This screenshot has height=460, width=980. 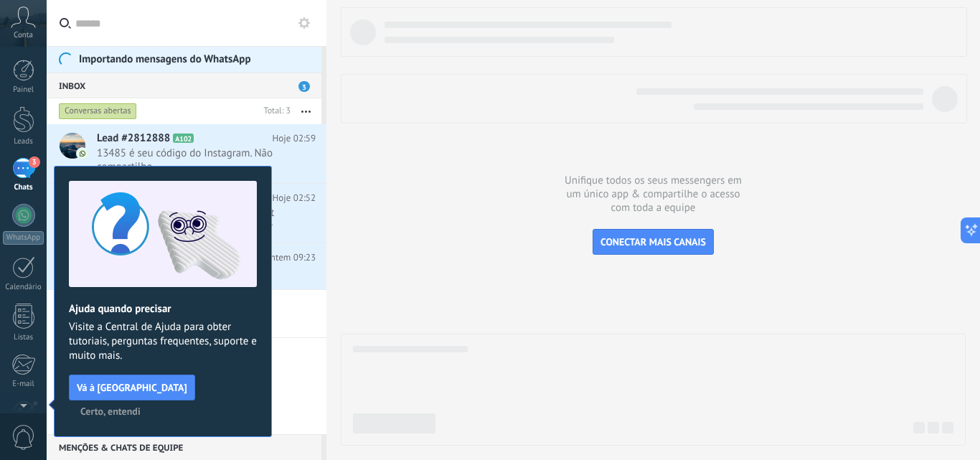 What do you see at coordinates (186, 154) in the screenshot?
I see `a: Lead #2812888 A102 Hoje 02:59 13485 é seu código do Instagram. Não compartilhe.` at bounding box center [186, 154].